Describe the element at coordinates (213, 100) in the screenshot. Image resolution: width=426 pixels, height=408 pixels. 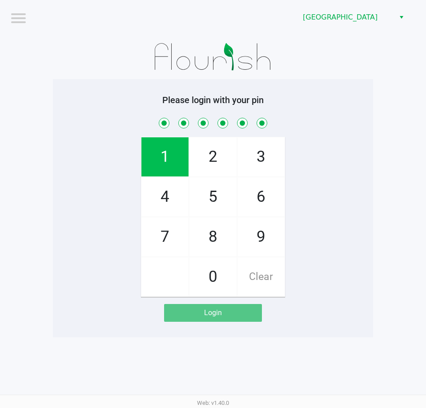
I see `h5: Please login with your pin` at that location.